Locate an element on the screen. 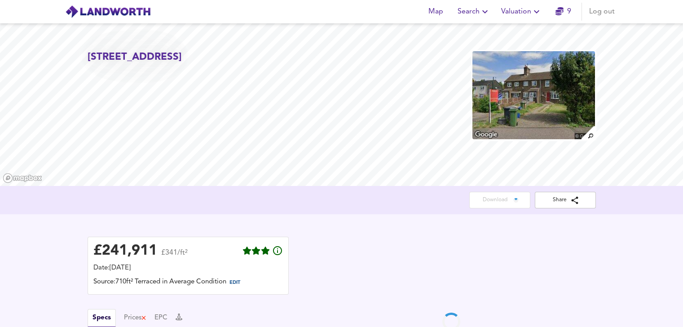 The image size is (683, 327). div: Prices is located at coordinates (135, 318).